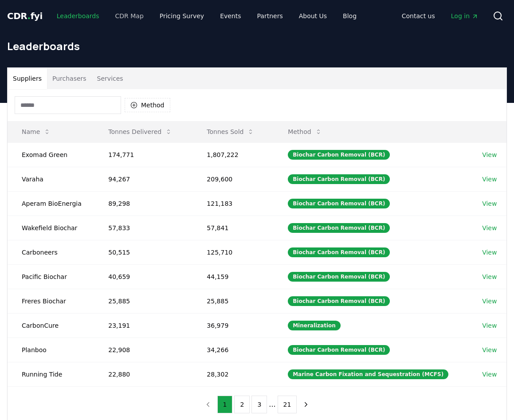  Describe the element at coordinates (51, 178) in the screenshot. I see `td: Varaha` at that location.